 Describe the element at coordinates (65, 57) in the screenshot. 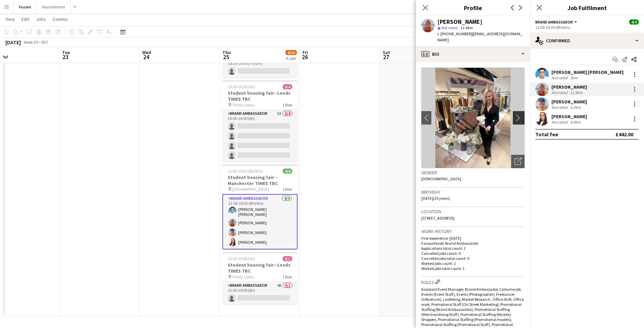

I see `span: 23` at that location.